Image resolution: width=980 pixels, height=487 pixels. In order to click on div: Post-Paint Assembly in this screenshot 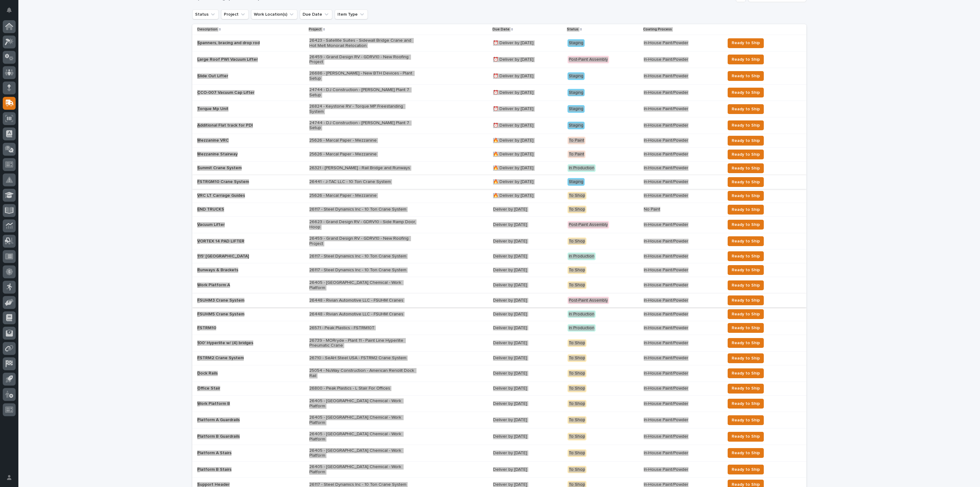, I will do `click(588, 225)`.